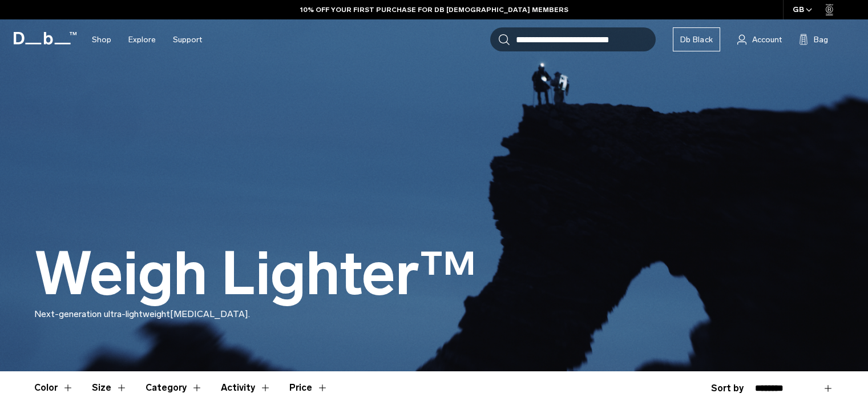 Image resolution: width=868 pixels, height=397 pixels. What do you see at coordinates (759, 40) in the screenshot?
I see `a: Account` at bounding box center [759, 40].